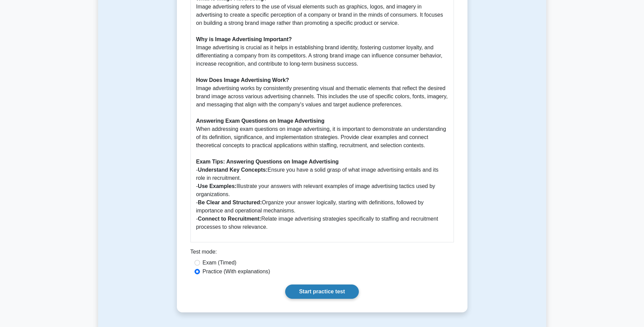  What do you see at coordinates (261, 121) in the screenshot?
I see `b: Answering Exam Questions on Image Advertising` at bounding box center [261, 121].